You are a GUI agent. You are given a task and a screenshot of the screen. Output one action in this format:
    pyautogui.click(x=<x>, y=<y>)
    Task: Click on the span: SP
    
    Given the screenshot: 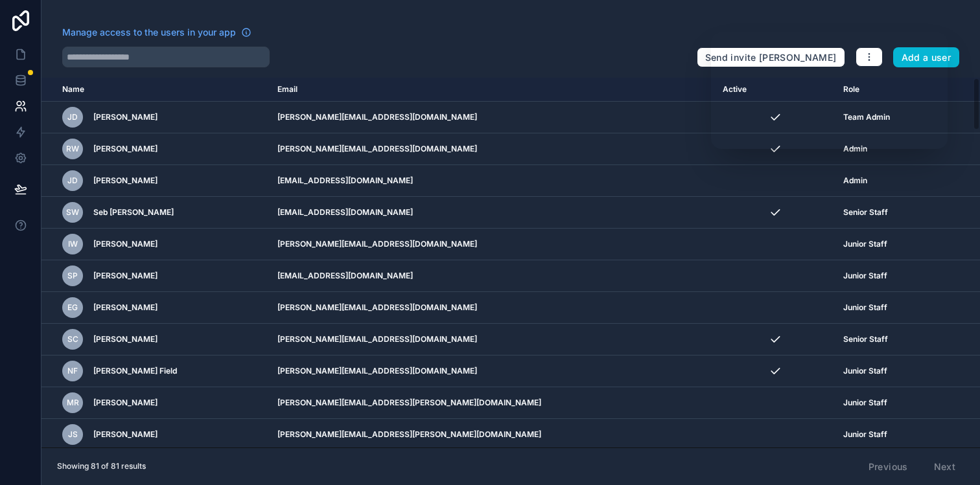 What is the action you would take?
    pyautogui.click(x=73, y=276)
    